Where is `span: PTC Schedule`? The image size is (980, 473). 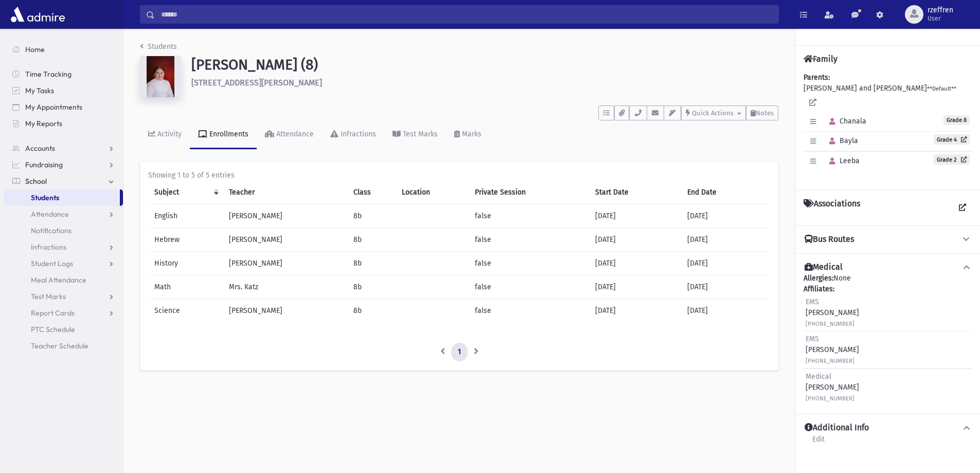 span: PTC Schedule is located at coordinates (53, 330).